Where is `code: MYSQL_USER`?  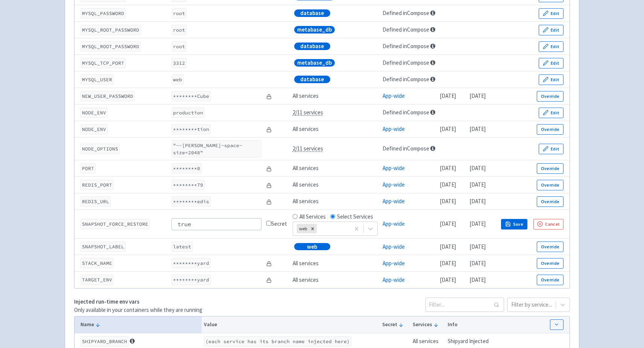 code: MYSQL_USER is located at coordinates (97, 80).